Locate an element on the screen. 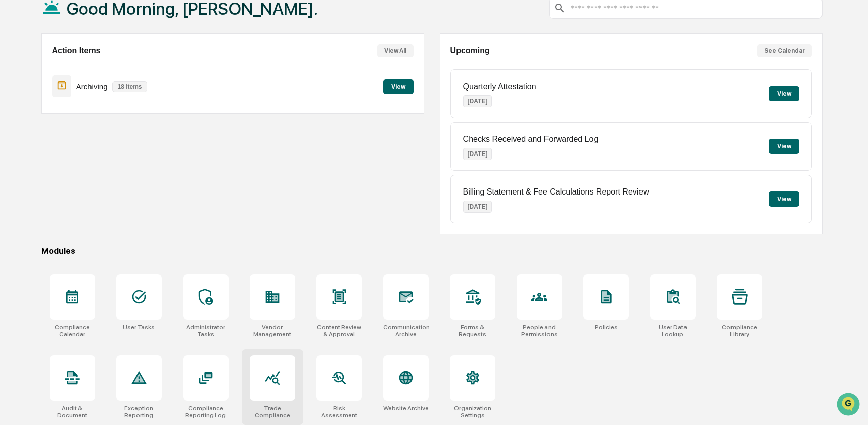  img: f2157a4c-a0d3-4daa-907e-bb6f0de503a5-1751232295721 is located at coordinates (13, 13).